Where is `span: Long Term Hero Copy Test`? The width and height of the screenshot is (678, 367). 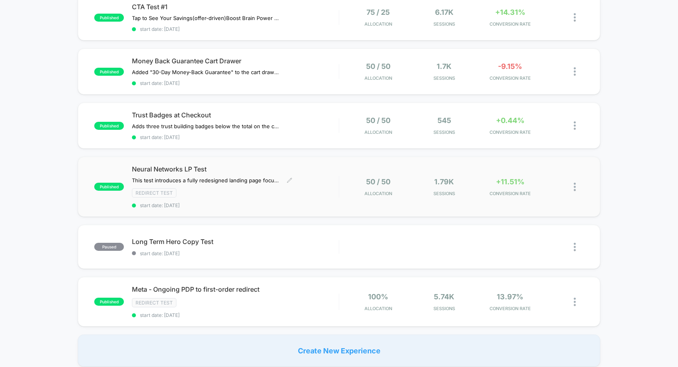
span: Long Term Hero Copy Test is located at coordinates (235, 242).